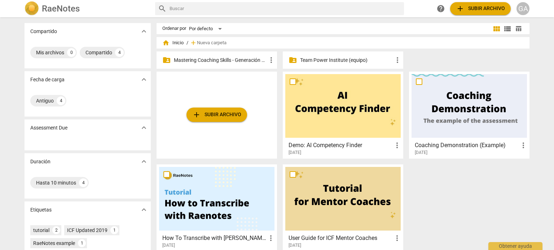  What do you see at coordinates (220, 60) in the screenshot?
I see `p: Mastering Coaching Skills - Generación 31` at bounding box center [220, 60].